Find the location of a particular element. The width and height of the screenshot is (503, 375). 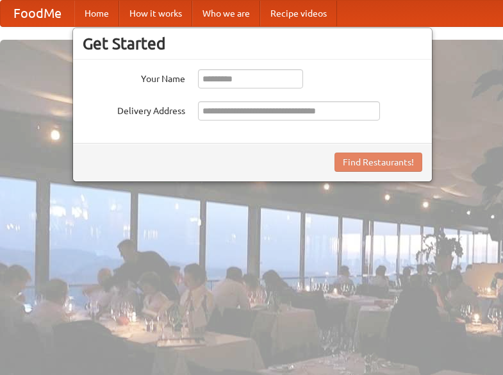

a: Home is located at coordinates (97, 13).